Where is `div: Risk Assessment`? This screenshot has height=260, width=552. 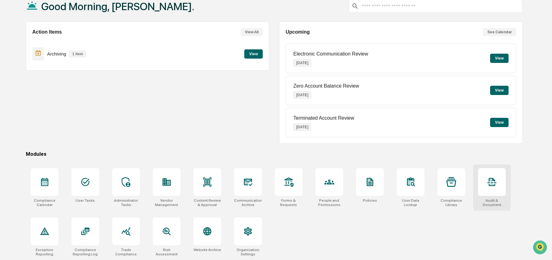 div: Risk Assessment is located at coordinates (167, 252).